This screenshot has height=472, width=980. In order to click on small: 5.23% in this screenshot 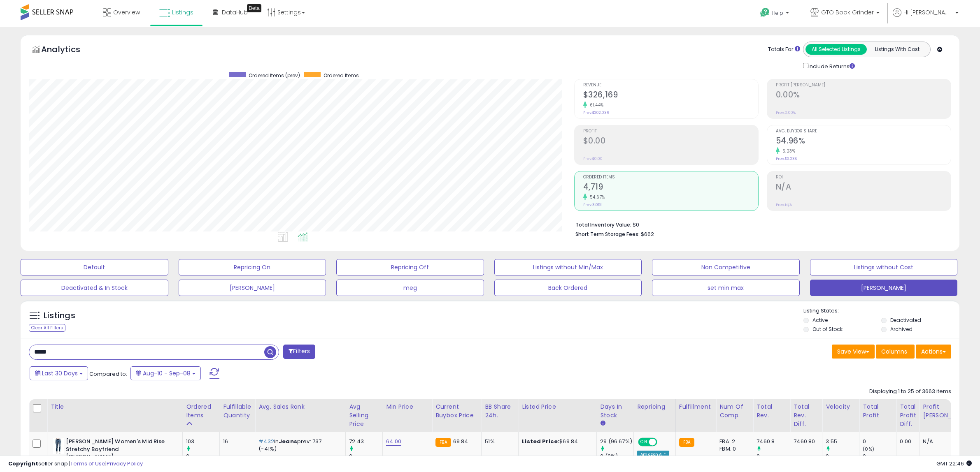, I will do `click(787, 151)`.